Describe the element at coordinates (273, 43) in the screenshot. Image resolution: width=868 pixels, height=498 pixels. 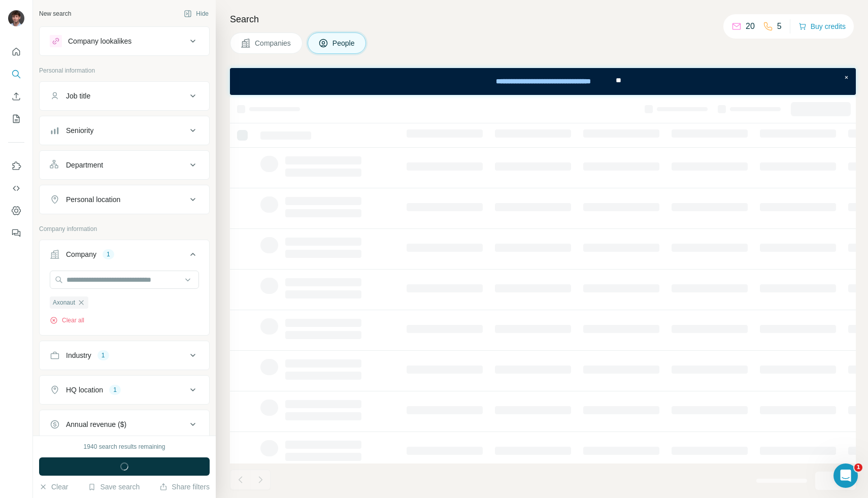
I see `span: Companies` at that location.